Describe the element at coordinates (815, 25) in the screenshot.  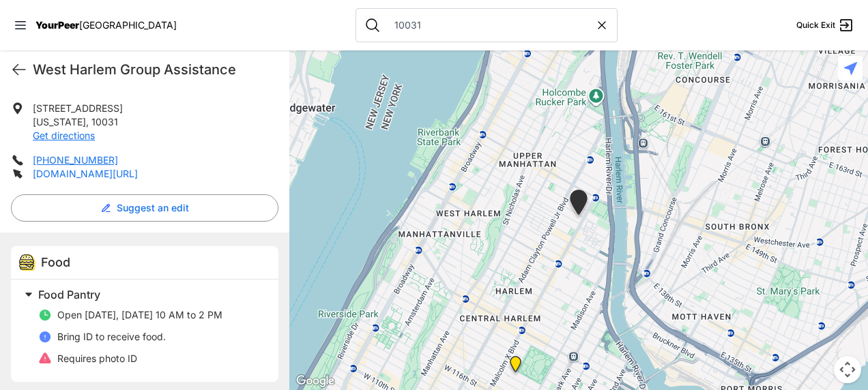
I see `span: Quick Exit` at that location.